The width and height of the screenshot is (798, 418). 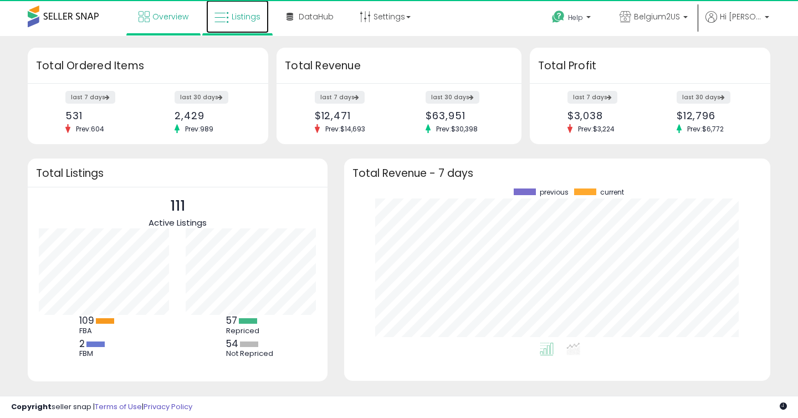 I want to click on div: $12,796, so click(x=713, y=115).